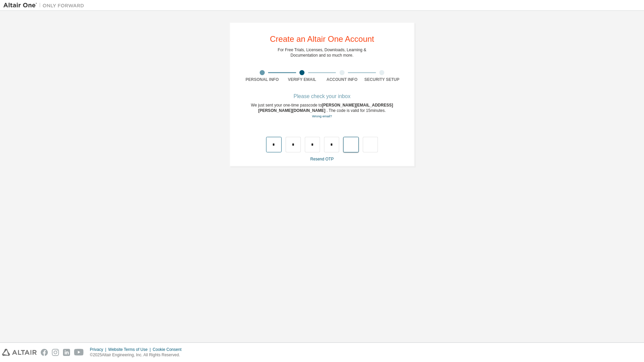 Image resolution: width=644 pixels, height=362 pixels. What do you see at coordinates (322, 53) in the screenshot?
I see `div: For Free Trials, Licenses, Downloads, Learning & Documentation and so much more.` at bounding box center [322, 53].